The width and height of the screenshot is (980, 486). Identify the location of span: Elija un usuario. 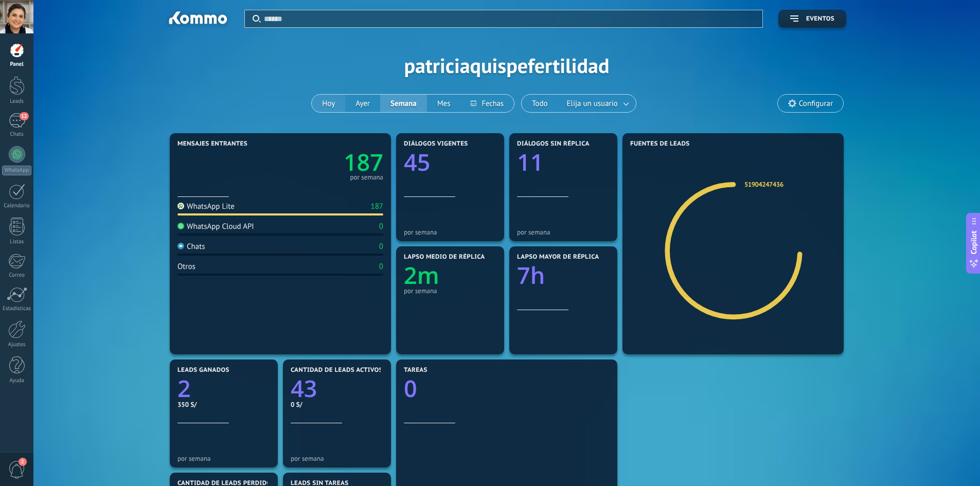
(592, 103).